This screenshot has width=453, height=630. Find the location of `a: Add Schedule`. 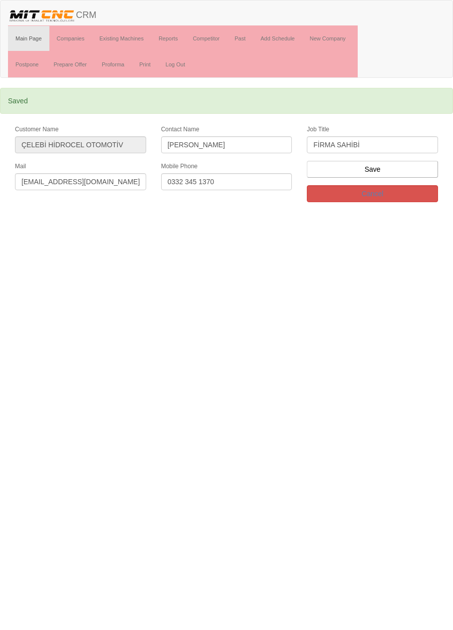

a: Add Schedule is located at coordinates (278, 38).